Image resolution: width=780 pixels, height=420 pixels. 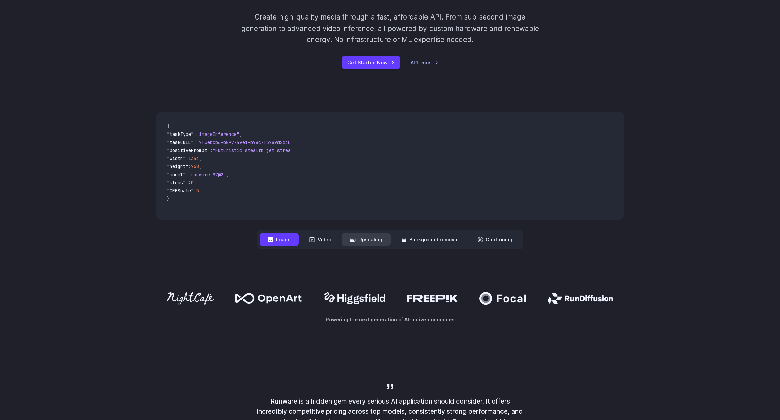 What do you see at coordinates (176, 174) in the screenshot?
I see `span: "model"` at bounding box center [176, 174].